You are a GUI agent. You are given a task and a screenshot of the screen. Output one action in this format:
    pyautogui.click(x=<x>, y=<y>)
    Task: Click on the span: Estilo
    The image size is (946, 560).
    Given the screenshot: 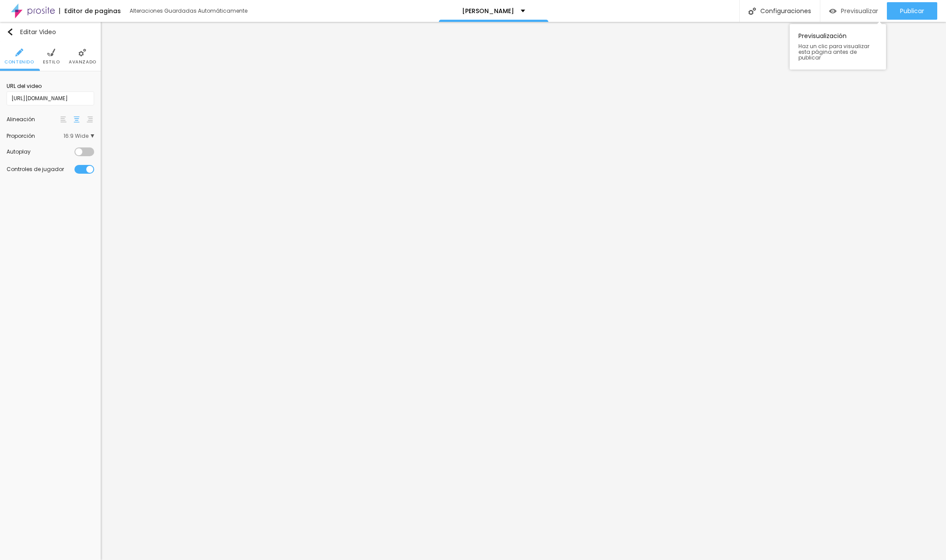 What is the action you would take?
    pyautogui.click(x=51, y=62)
    